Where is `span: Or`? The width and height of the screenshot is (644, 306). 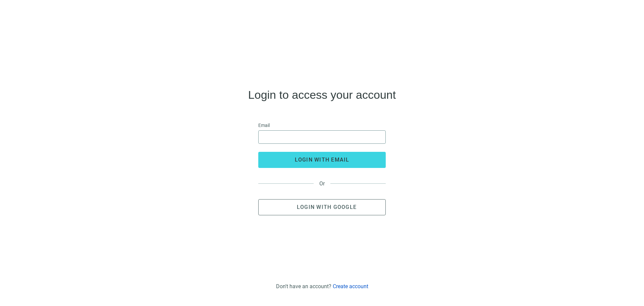 span: Or is located at coordinates (322, 183).